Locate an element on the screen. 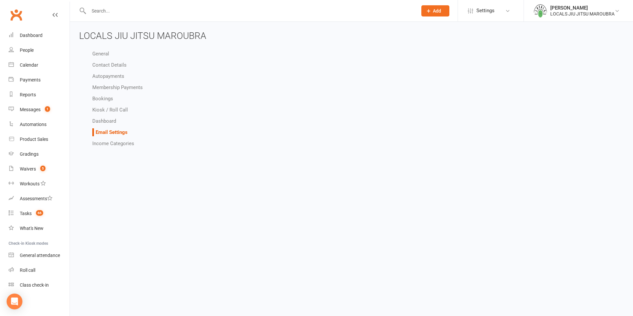  a: Clubworx is located at coordinates (16, 15).